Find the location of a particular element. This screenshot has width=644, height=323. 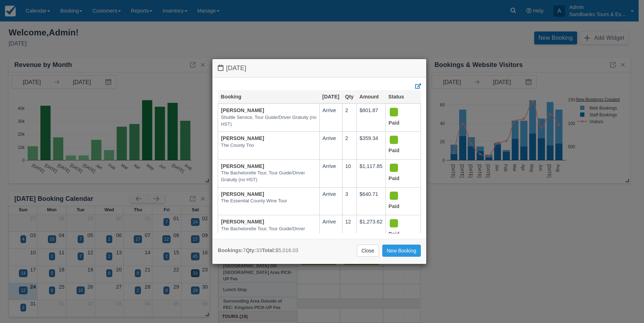

td: $640.71 is located at coordinates (371, 201).